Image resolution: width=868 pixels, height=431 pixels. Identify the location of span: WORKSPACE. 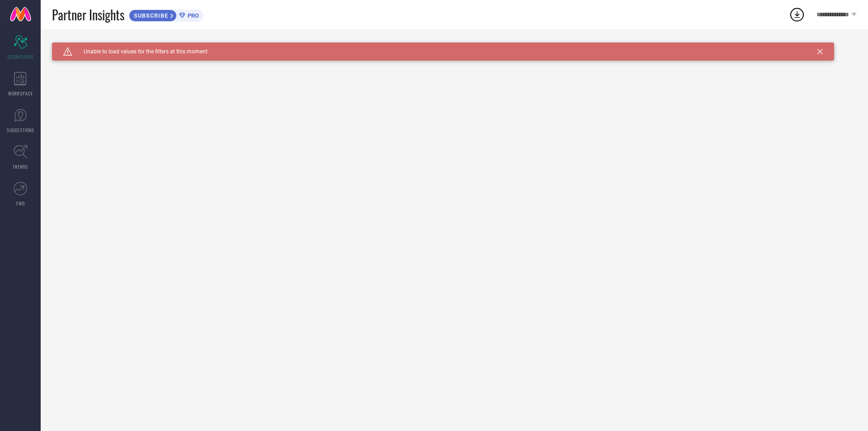
(20, 93).